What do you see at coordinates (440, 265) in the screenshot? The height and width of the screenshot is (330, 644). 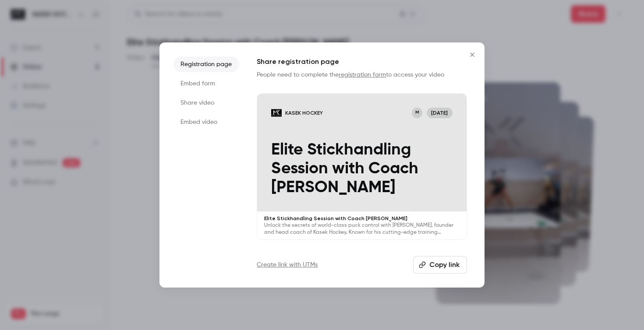 I see `button: Copy link` at bounding box center [440, 265].